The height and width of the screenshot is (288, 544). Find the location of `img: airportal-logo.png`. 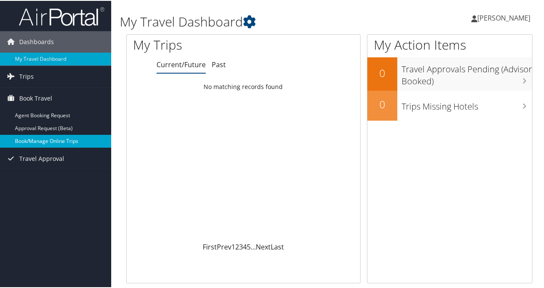

img: airportal-logo.png is located at coordinates (62, 15).